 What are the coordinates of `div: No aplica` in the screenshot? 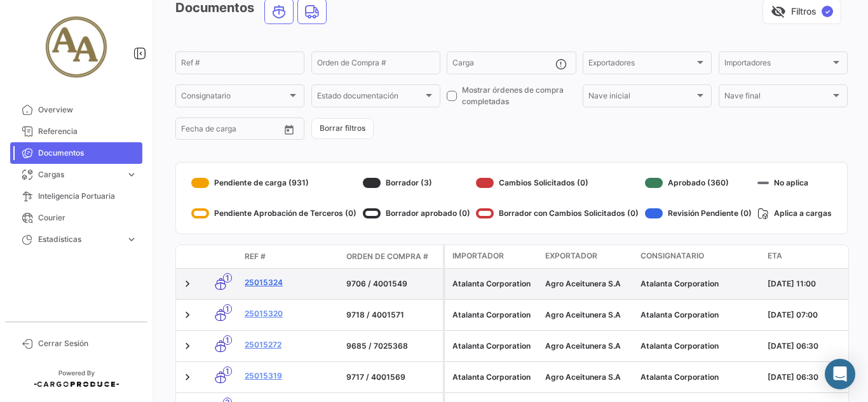 It's located at (795, 183).